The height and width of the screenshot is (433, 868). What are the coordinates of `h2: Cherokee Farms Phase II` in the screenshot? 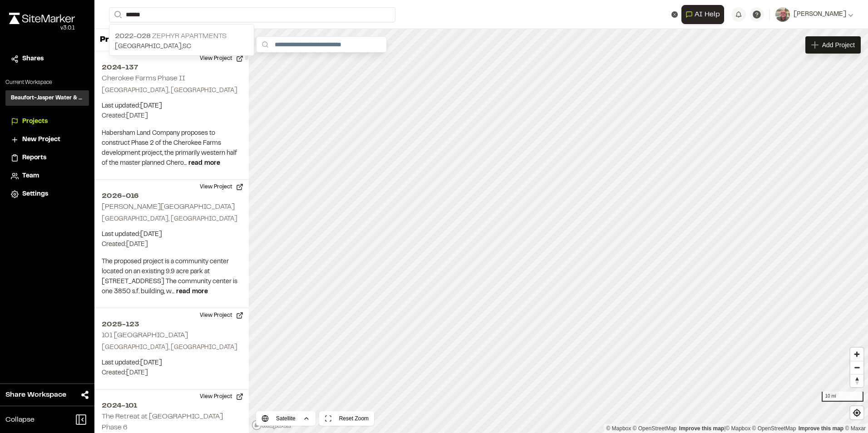 It's located at (144, 79).